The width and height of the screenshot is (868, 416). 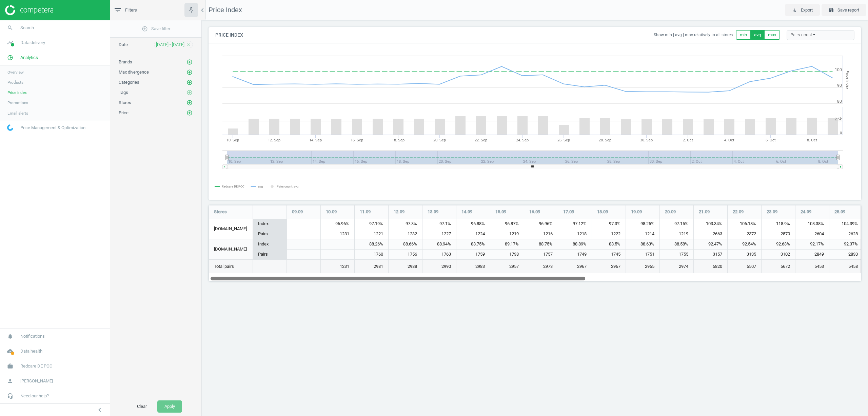 I want to click on span: 22.09, so click(x=738, y=212).